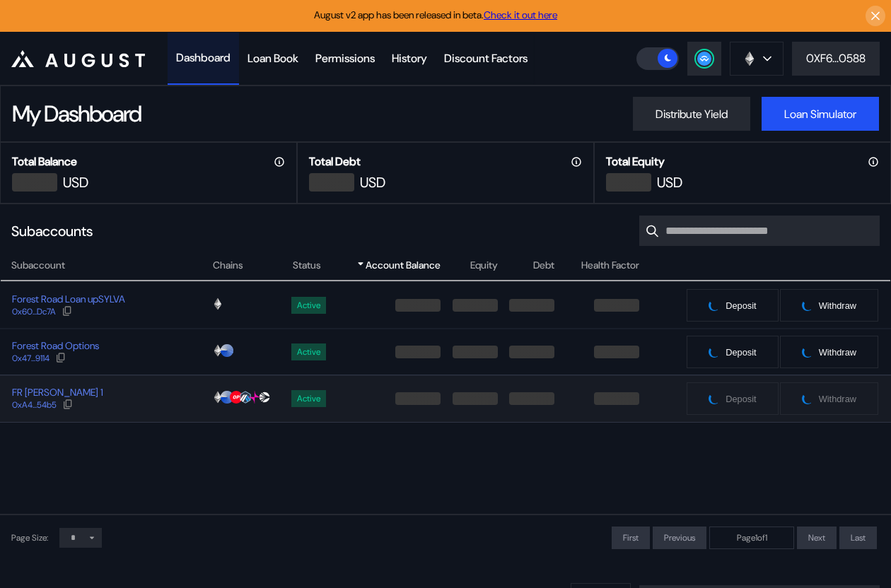  What do you see at coordinates (409, 59) in the screenshot?
I see `a: History` at bounding box center [409, 59].